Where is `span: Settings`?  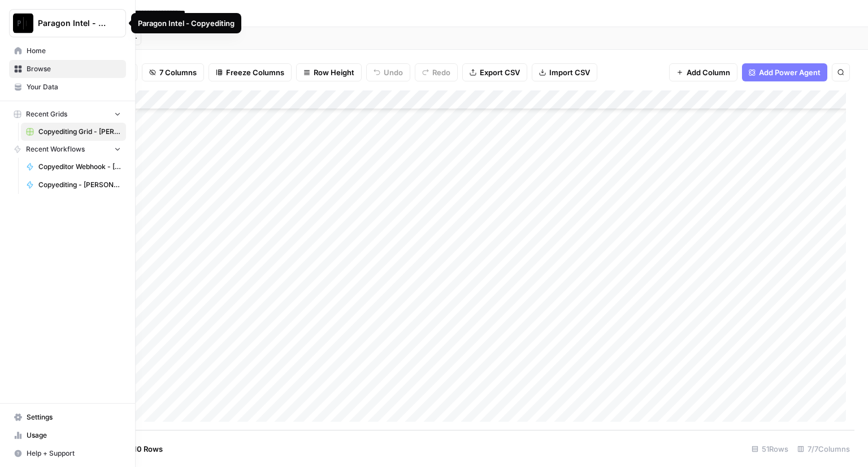
span: Settings is located at coordinates (73, 417).